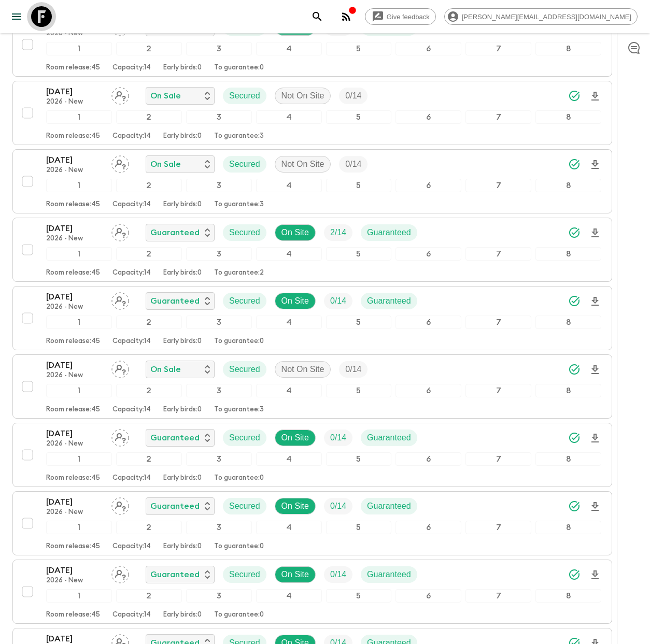 The height and width of the screenshot is (644, 650). Describe the element at coordinates (17, 17) in the screenshot. I see `button: menu` at that location.